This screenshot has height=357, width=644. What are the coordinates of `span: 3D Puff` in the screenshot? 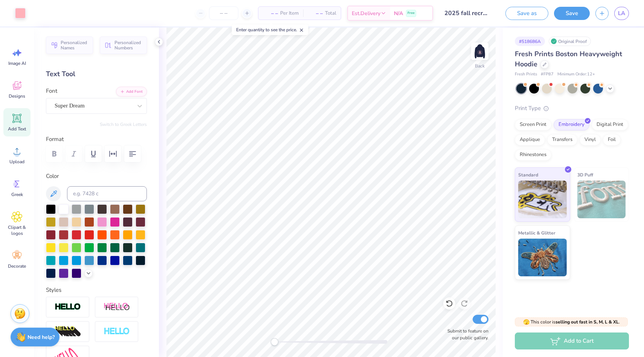 It's located at (585, 174).